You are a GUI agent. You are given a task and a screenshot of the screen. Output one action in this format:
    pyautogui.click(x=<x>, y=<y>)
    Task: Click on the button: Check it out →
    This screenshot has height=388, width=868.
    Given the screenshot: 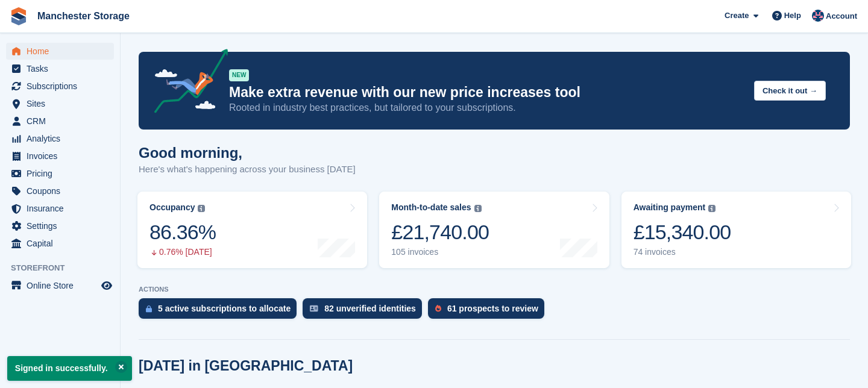 What is the action you would take?
    pyautogui.click(x=789, y=90)
    